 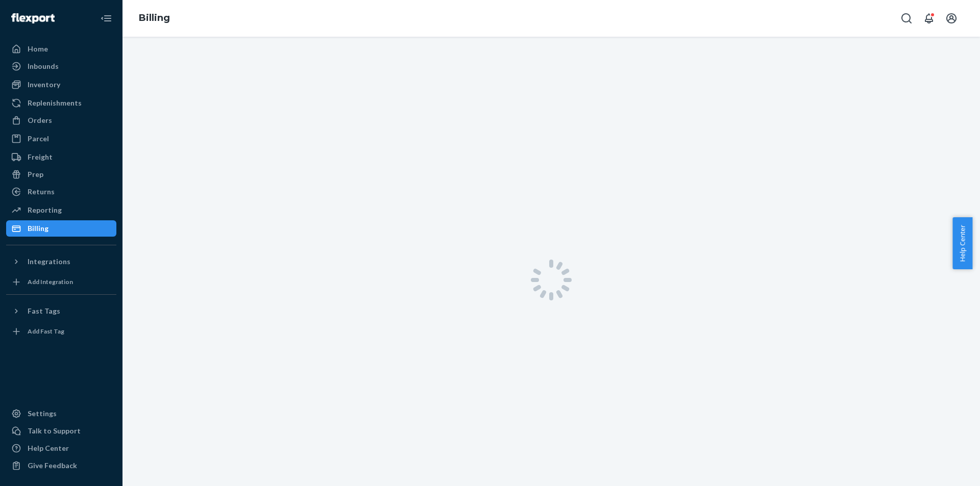 What do you see at coordinates (38, 49) in the screenshot?
I see `div: Home` at bounding box center [38, 49].